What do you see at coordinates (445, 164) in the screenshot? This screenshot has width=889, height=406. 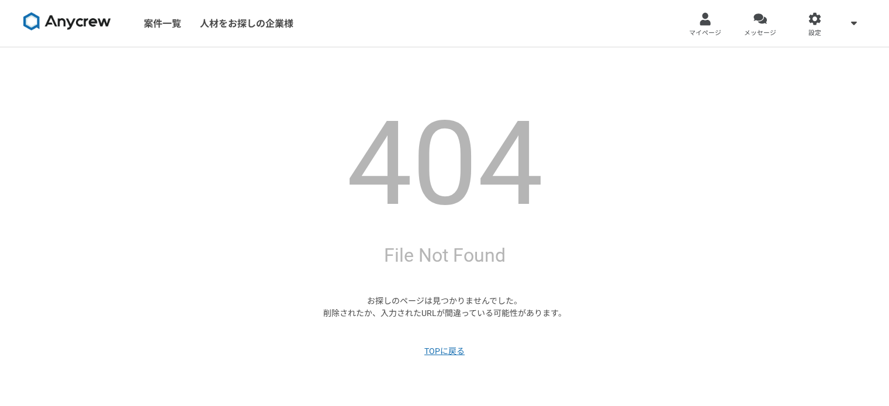 I see `h1: 404` at bounding box center [445, 164].